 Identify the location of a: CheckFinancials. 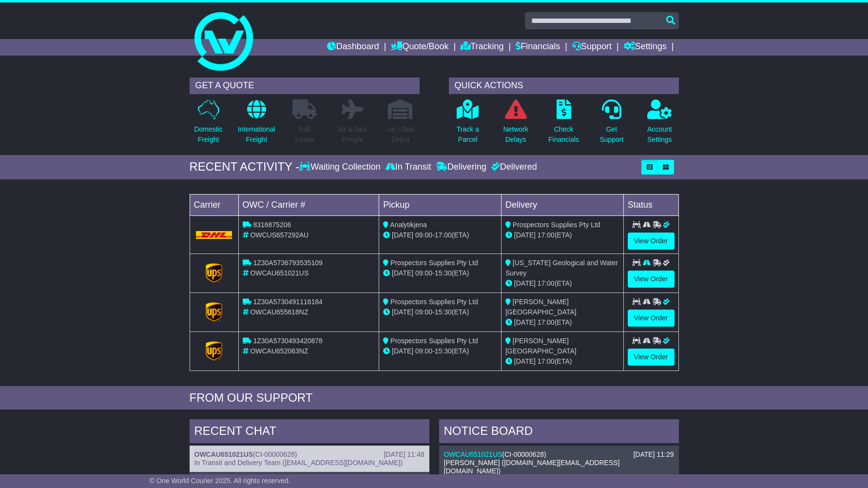
(563, 124).